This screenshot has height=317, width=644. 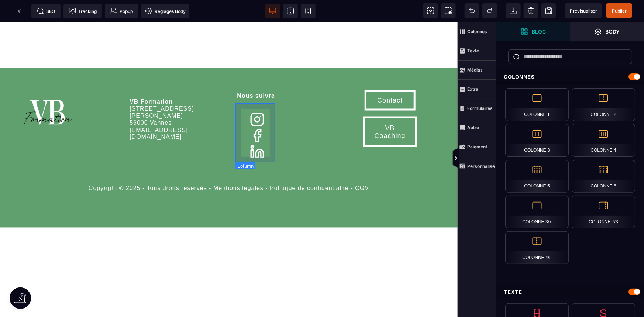 What do you see at coordinates (533, 32) in the screenshot?
I see `span: Ouvrir les blocs` at bounding box center [533, 32].